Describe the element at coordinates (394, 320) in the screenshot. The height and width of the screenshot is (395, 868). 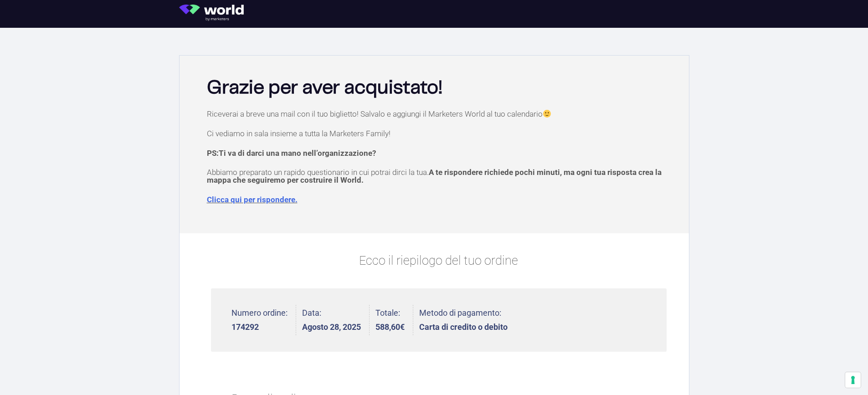
I see `li: Totale:` at that location.